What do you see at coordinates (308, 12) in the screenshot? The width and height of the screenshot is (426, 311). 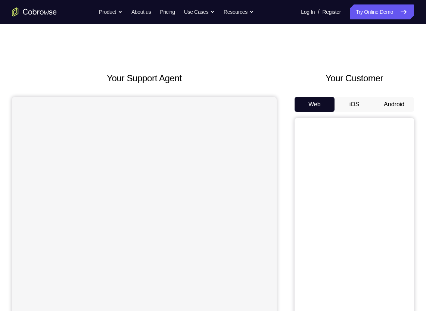 I see `a: Log In` at bounding box center [308, 12].